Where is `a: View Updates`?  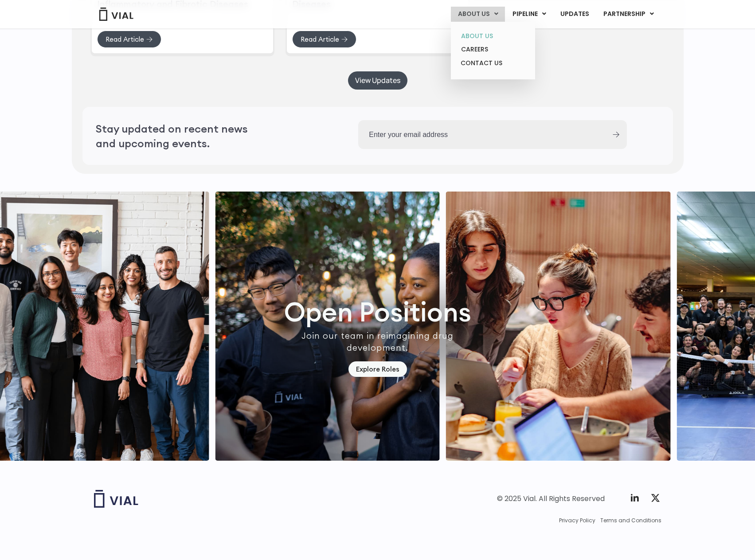 a: View Updates is located at coordinates (378, 81).